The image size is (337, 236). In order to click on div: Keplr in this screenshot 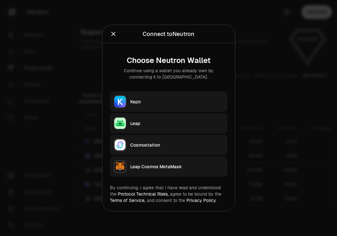, I will do `click(177, 102)`.